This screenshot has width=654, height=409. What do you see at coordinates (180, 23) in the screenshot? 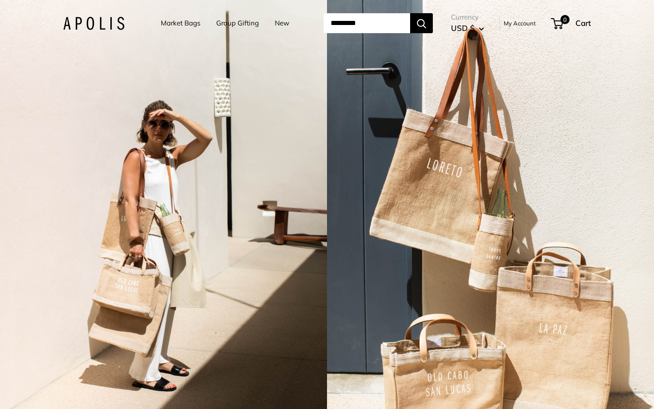
I see `a: Market Bags` at bounding box center [180, 23].